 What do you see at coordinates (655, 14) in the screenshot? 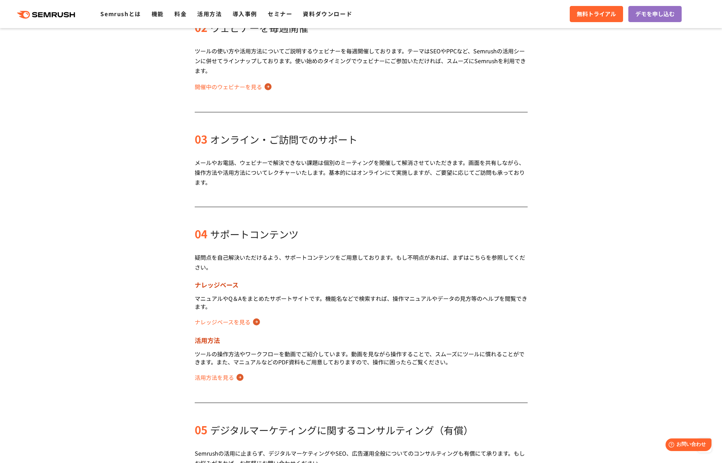
I see `span: デモを申し込む` at bounding box center [655, 14].